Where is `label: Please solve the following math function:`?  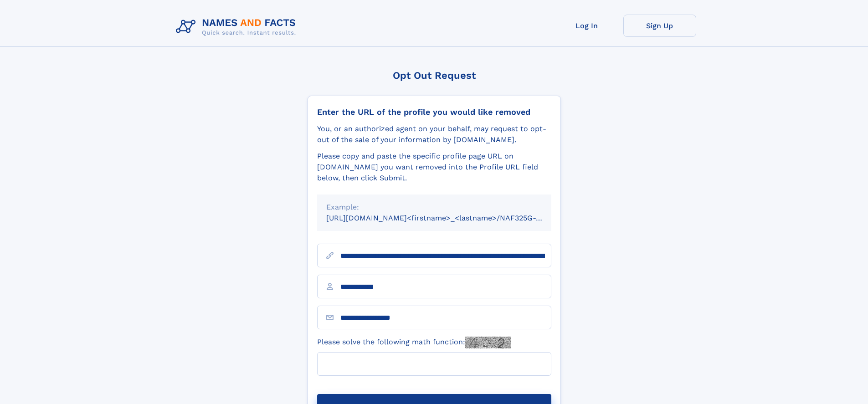 label: Please solve the following math function: is located at coordinates (414, 343).